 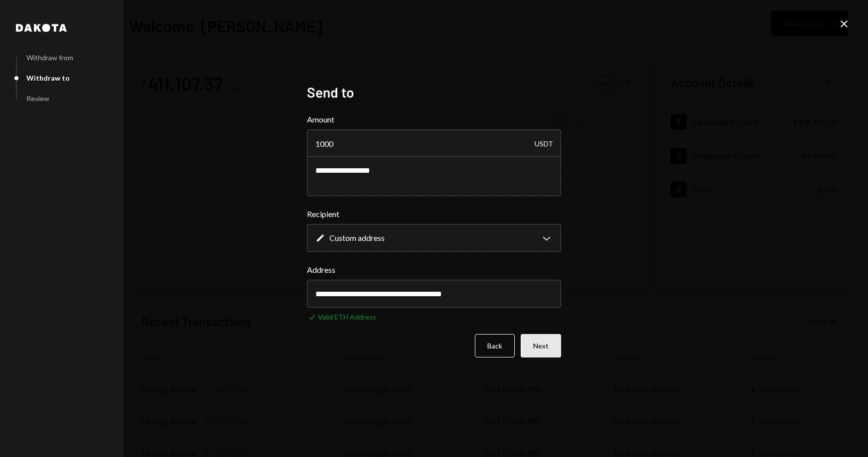 I want to click on label: Amount, so click(x=434, y=120).